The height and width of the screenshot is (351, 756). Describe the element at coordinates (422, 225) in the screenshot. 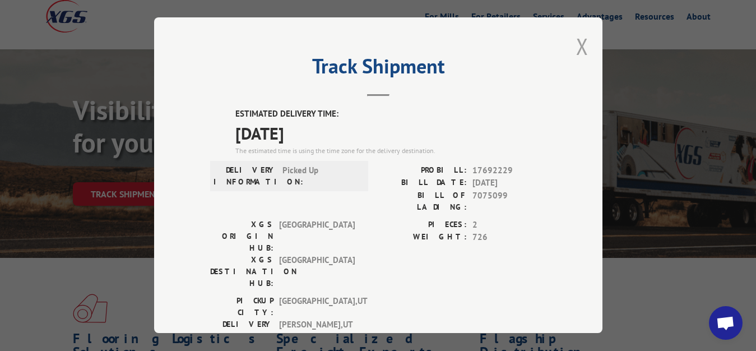

I see `label: PIECES:` at that location.